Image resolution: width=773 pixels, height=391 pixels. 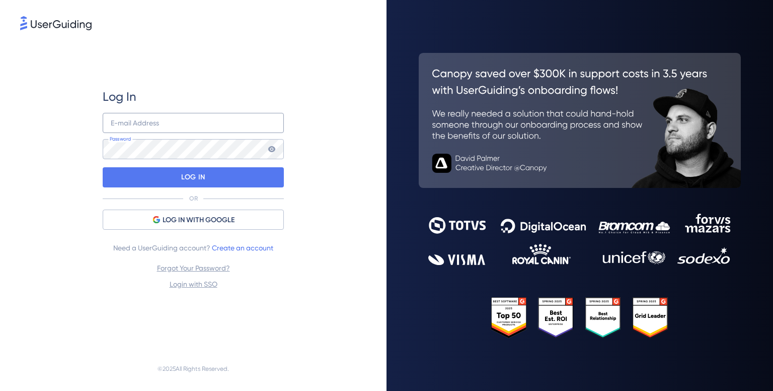 What do you see at coordinates (193, 284) in the screenshot?
I see `a: Login with SSO` at bounding box center [193, 284].